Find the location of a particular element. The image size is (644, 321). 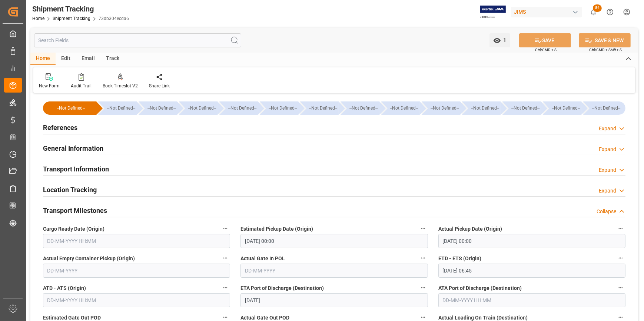

button: Help Center is located at coordinates (610, 12).